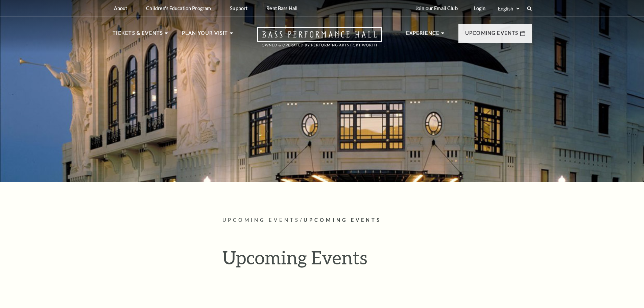 The height and width of the screenshot is (308, 644). I want to click on p: About, so click(121, 8).